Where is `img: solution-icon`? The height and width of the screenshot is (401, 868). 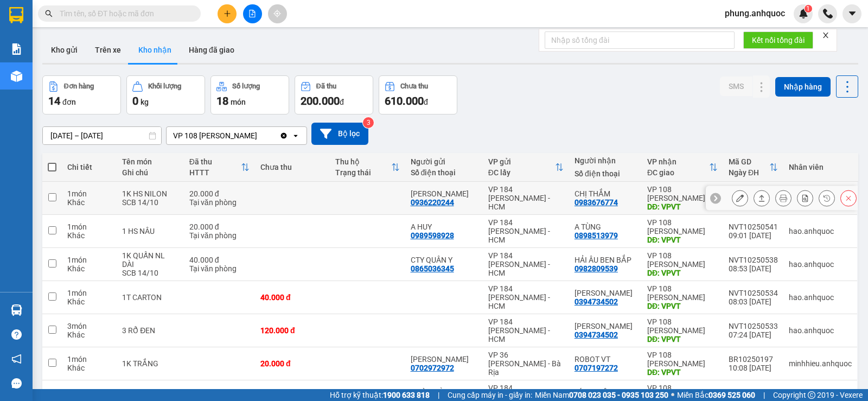 img: solution-icon is located at coordinates (17, 49).